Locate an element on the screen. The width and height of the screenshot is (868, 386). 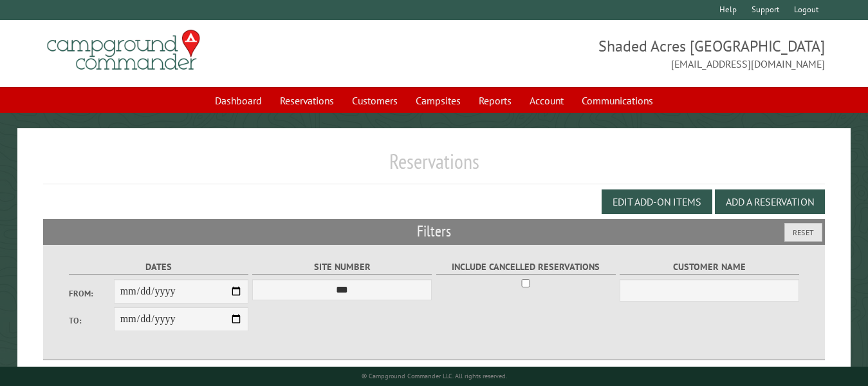
label: Customer Name is located at coordinates (708, 267).